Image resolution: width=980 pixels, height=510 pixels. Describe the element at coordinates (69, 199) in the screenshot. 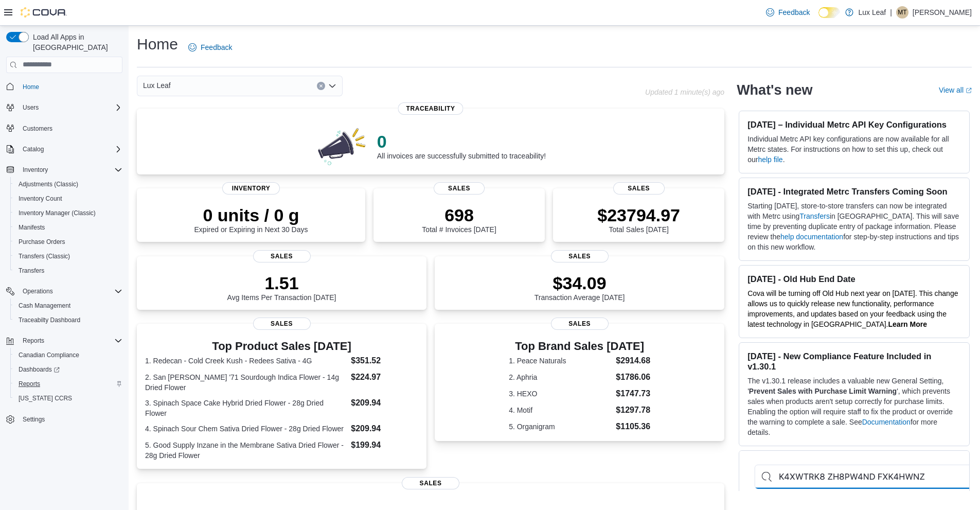

I see `span: Inventory Count` at that location.